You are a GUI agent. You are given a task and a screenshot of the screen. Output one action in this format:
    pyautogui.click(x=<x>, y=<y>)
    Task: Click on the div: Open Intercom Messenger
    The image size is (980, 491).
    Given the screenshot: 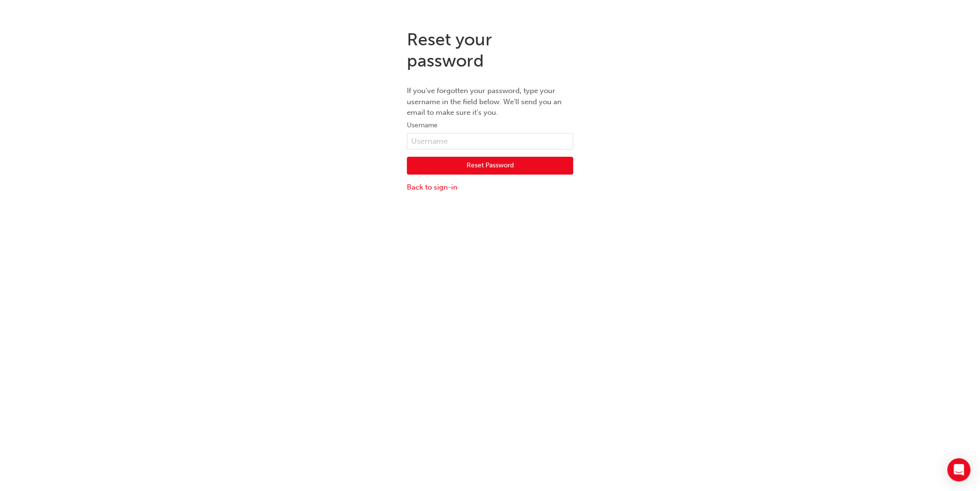 What is the action you would take?
    pyautogui.click(x=959, y=469)
    